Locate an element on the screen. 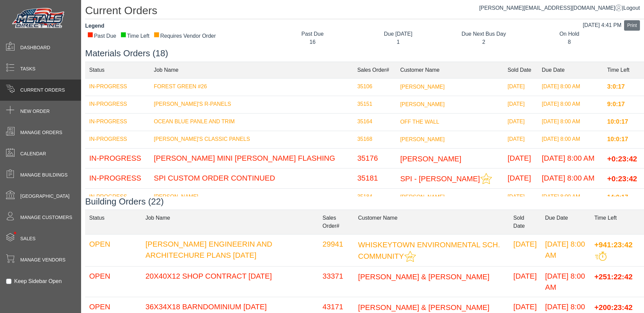 This screenshot has width=644, height=313. div: Requires Vendor Order is located at coordinates (184, 36).